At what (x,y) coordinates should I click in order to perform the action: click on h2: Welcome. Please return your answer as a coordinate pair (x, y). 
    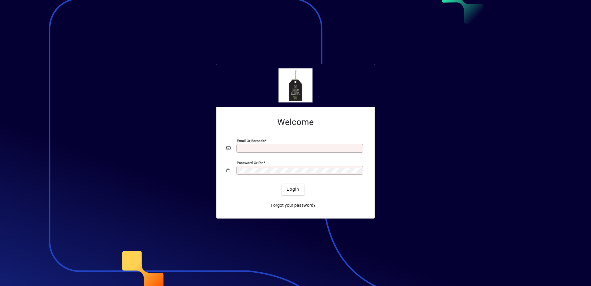
    Looking at the image, I should click on (296, 122).